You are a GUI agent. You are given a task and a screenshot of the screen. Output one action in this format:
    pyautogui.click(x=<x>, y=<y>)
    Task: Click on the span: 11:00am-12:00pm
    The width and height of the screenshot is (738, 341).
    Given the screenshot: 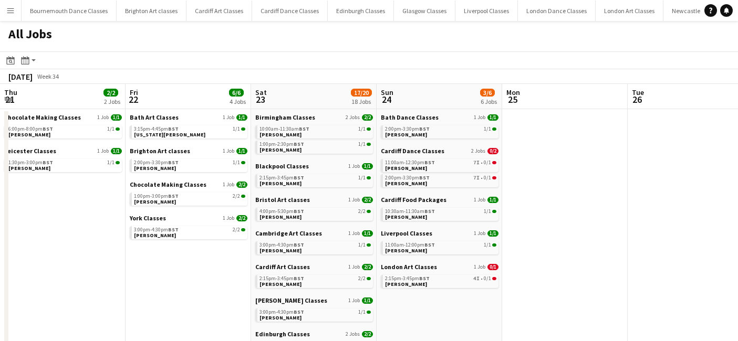 What is the action you would take?
    pyautogui.click(x=410, y=245)
    